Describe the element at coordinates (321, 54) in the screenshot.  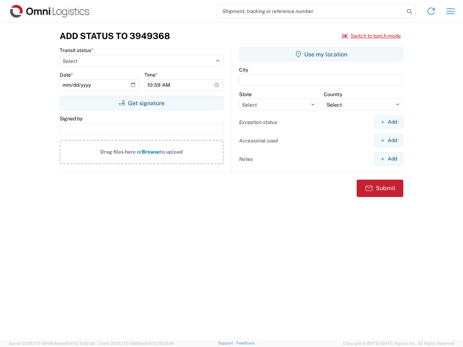
I see `button: Use my location` at that location.